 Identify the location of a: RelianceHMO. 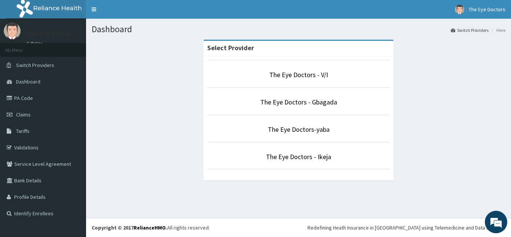
(150, 228).